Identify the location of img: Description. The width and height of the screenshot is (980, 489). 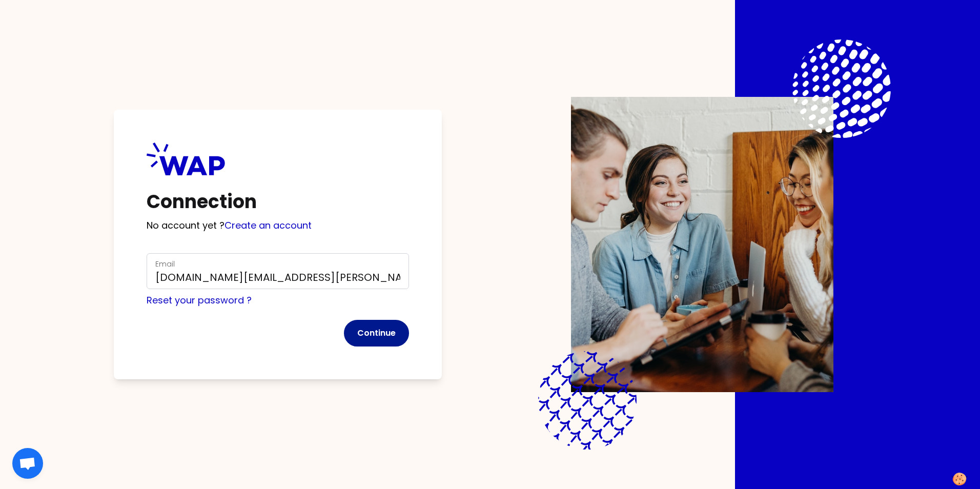
(702, 245).